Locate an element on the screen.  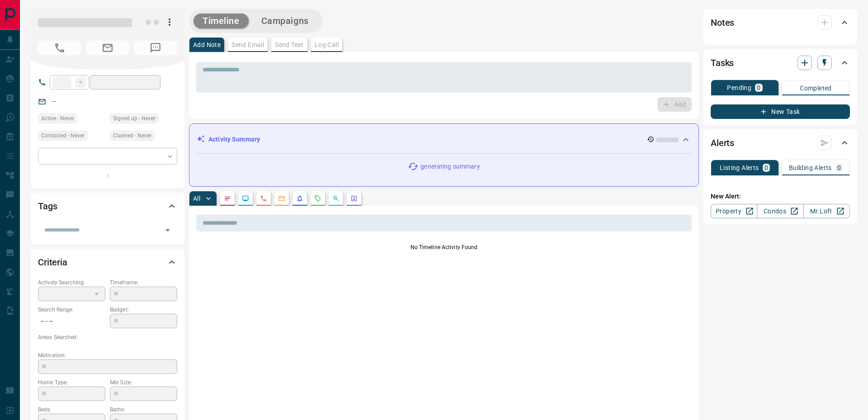
h2: Tasks is located at coordinates (722, 63).